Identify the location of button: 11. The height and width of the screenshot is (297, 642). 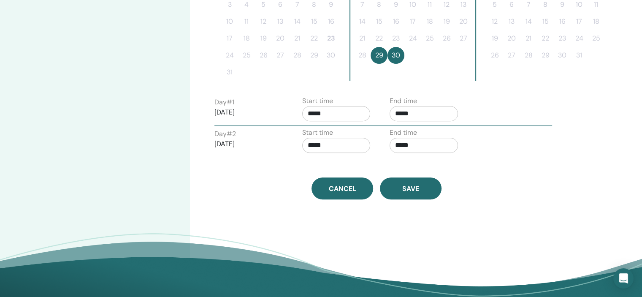
(246, 22).